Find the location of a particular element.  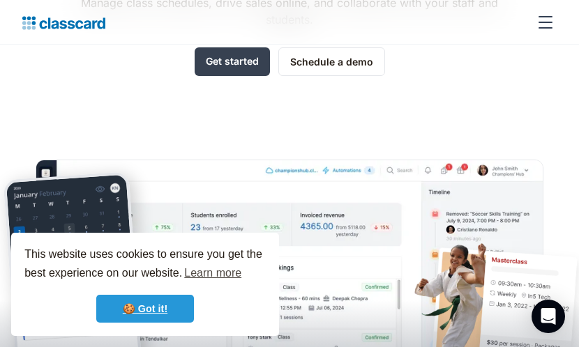

a: Schedule a demo is located at coordinates (331, 61).